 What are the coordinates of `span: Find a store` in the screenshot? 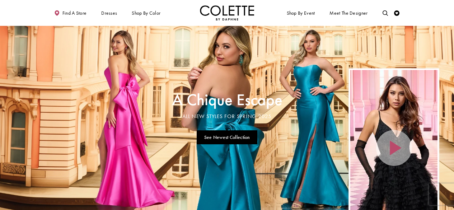 It's located at (75, 13).